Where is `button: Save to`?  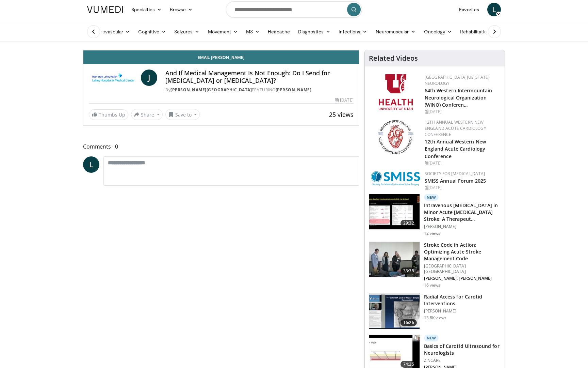
button: Save to is located at coordinates (183, 115).